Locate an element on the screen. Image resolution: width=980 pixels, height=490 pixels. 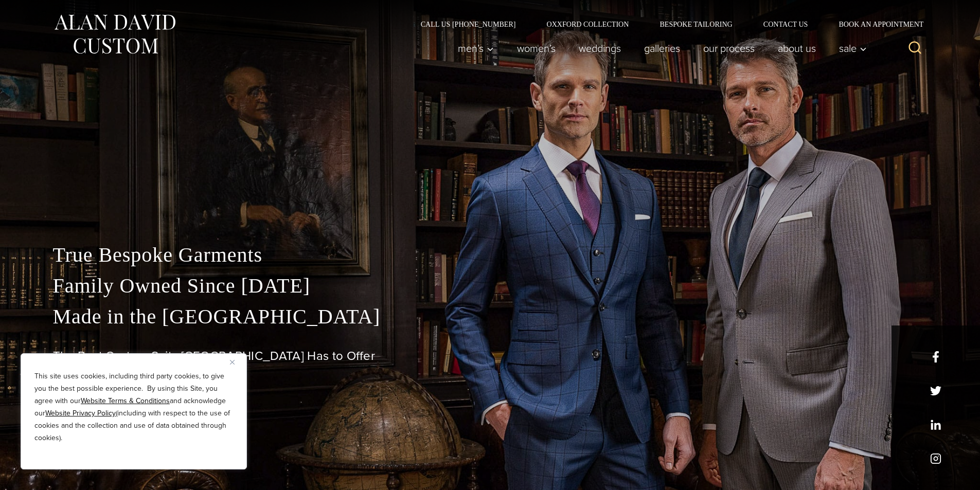
u: Website Privacy Policy is located at coordinates (80, 413).